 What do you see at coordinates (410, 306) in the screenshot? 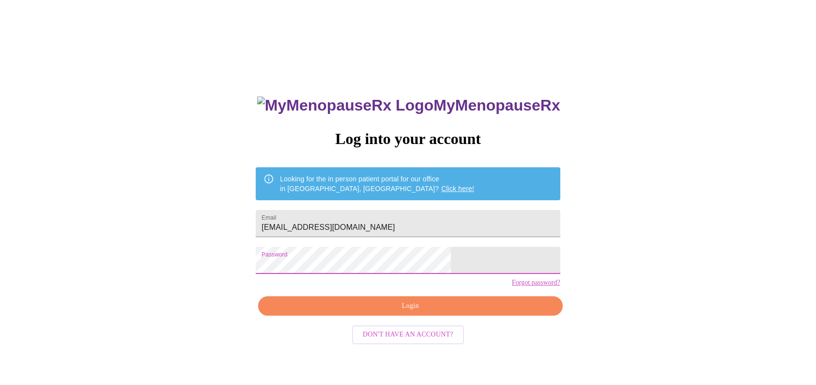
I see `button: Login` at bounding box center [410, 306].